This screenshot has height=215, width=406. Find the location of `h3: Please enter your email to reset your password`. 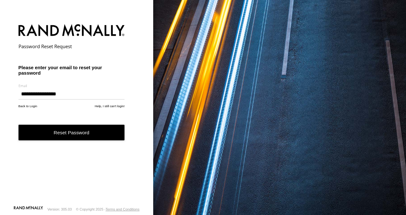

h3: Please enter your email to reset your password is located at coordinates (71, 70).